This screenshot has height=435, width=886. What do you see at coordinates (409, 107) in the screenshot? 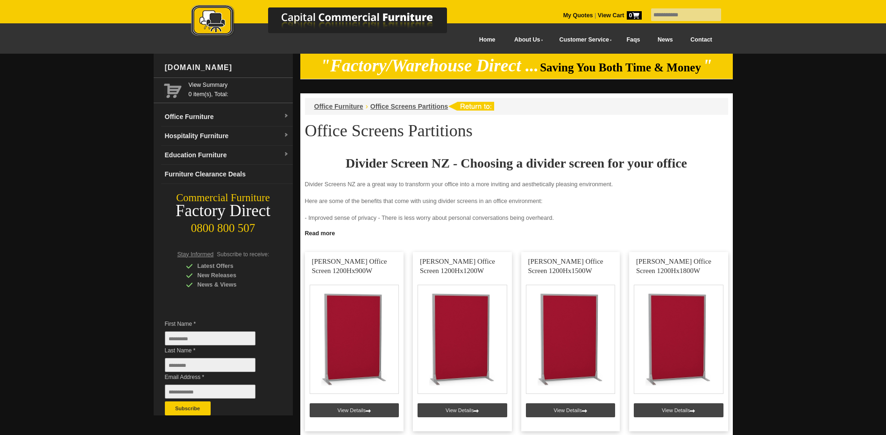
I see `span: Office Screens Partitions` at bounding box center [409, 107].